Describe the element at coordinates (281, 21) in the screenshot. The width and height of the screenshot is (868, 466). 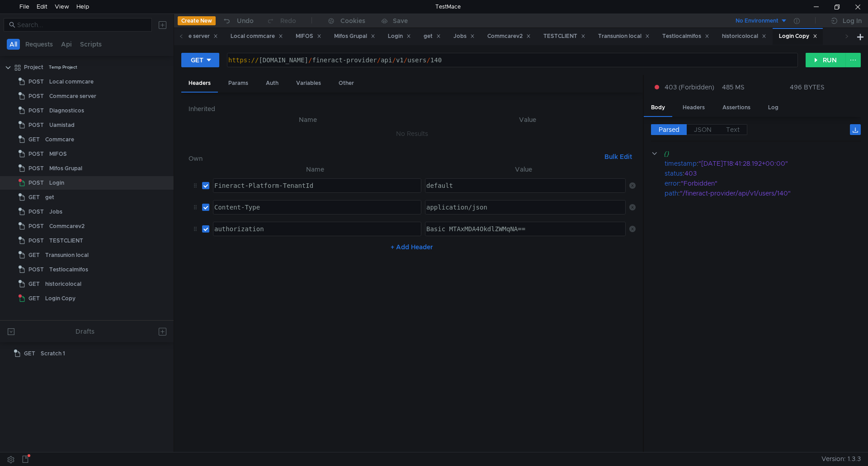
I see `button: Redo` at that location.